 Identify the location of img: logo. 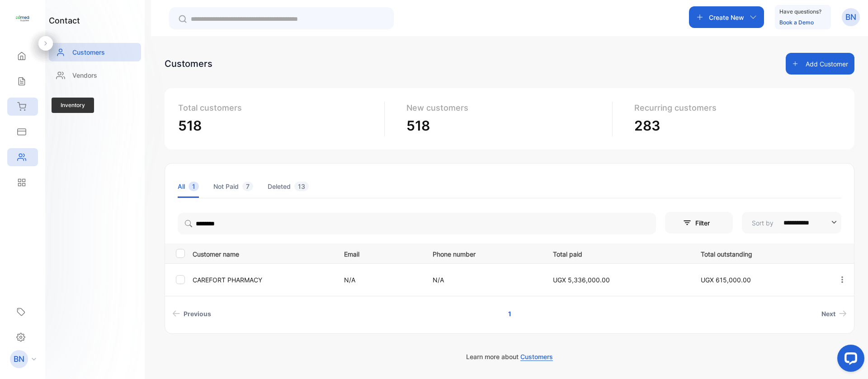
(23, 18).